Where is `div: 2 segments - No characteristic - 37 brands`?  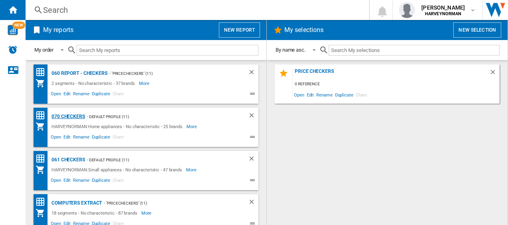 div: 2 segments - No characteristic - 37 brands is located at coordinates (94, 83).